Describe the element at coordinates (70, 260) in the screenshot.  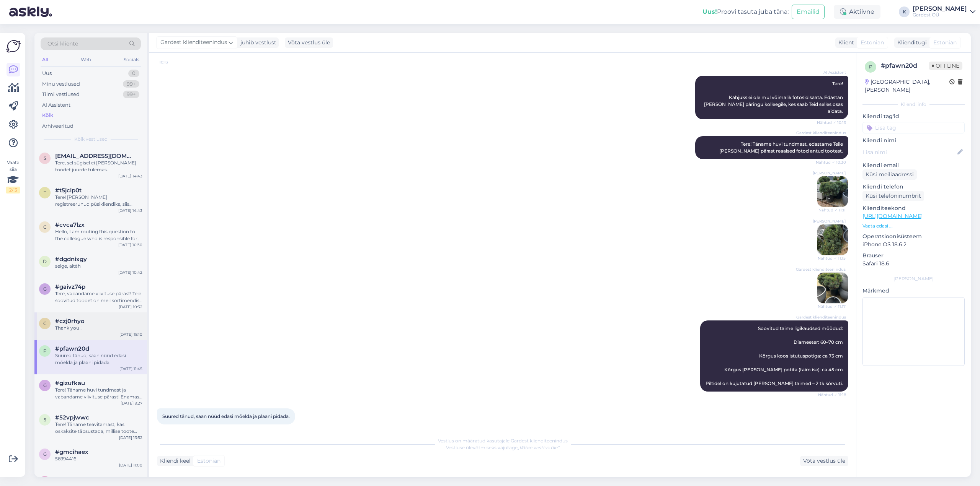
I see `span: #dgdnixgy` at that location.